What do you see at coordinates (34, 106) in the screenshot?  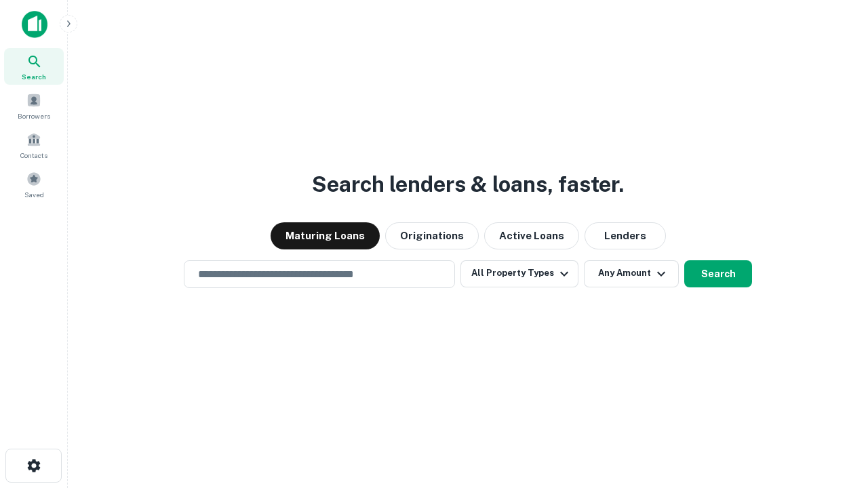 I see `a: Borrowers` at bounding box center [34, 106].